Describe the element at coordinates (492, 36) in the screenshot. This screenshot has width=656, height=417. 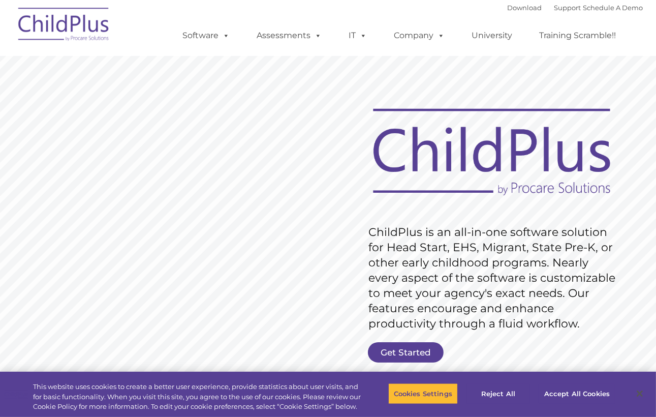
I see `a: University` at that location.